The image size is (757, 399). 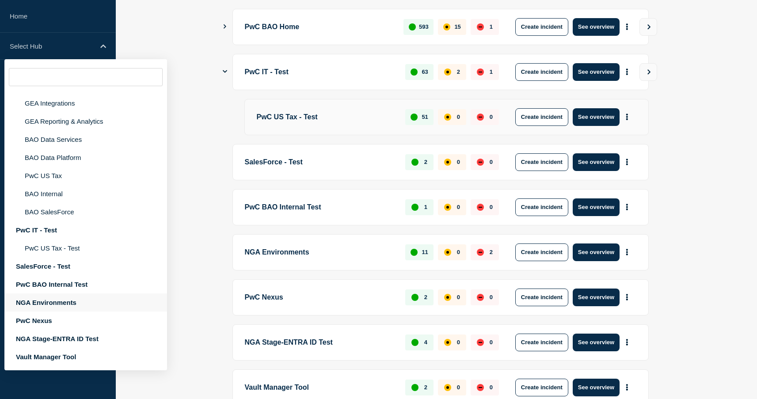 What do you see at coordinates (425, 252) in the screenshot?
I see `p: 11` at bounding box center [425, 252].